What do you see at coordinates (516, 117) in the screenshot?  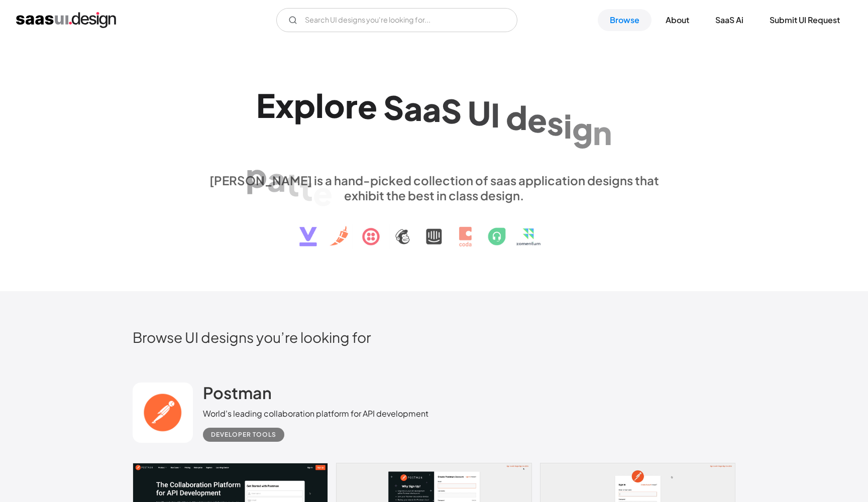 I see `div: d` at bounding box center [516, 117].